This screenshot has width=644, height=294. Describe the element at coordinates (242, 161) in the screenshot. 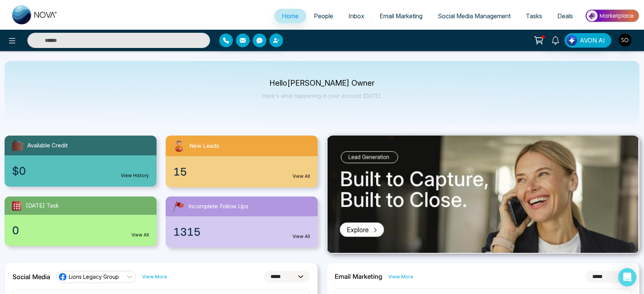

I see `a: New Leads15View All` at that location.